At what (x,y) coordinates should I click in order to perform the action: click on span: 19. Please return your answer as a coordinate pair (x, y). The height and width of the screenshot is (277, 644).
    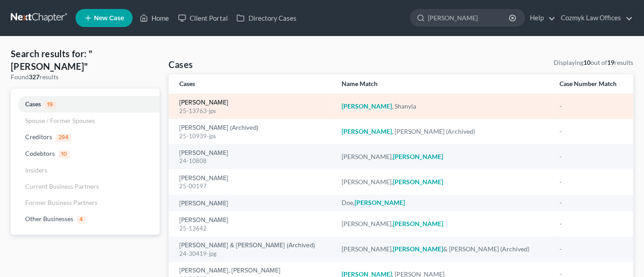
    Looking at the image, I should click on (50, 105).